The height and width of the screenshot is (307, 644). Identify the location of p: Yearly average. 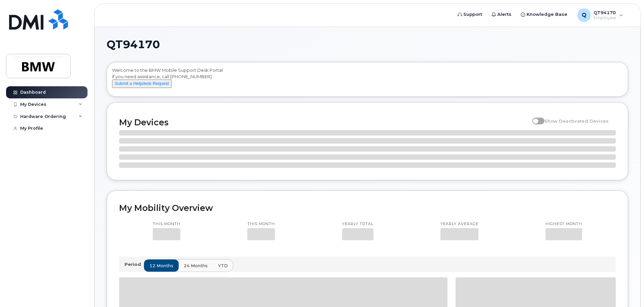
(459, 224).